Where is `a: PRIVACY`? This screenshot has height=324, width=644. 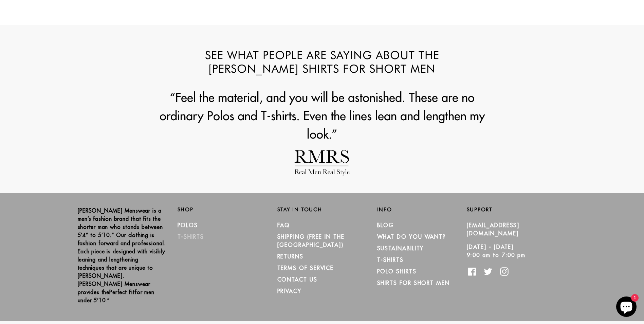 a: PRIVACY is located at coordinates (289, 291).